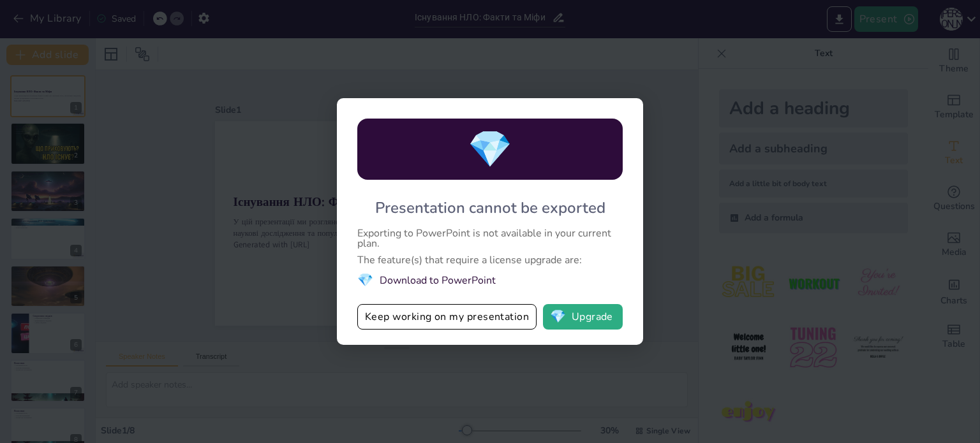 This screenshot has height=443, width=980. Describe the element at coordinates (490, 260) in the screenshot. I see `div: The feature(s) that require a license upgrade are:` at that location.